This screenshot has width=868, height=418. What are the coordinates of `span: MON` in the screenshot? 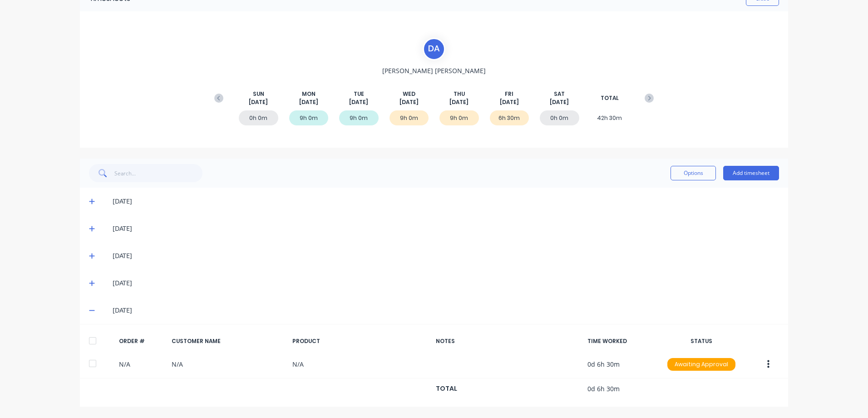 It's located at (309, 94).